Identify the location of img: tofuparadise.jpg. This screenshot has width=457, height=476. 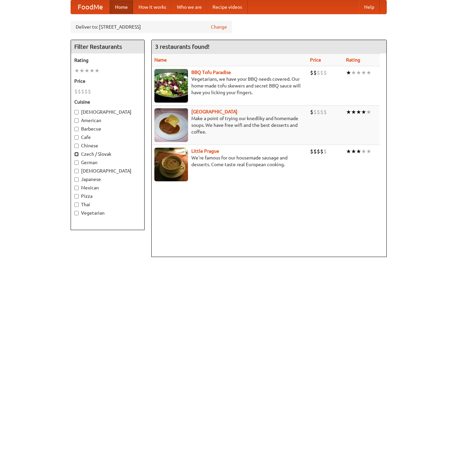
(171, 86).